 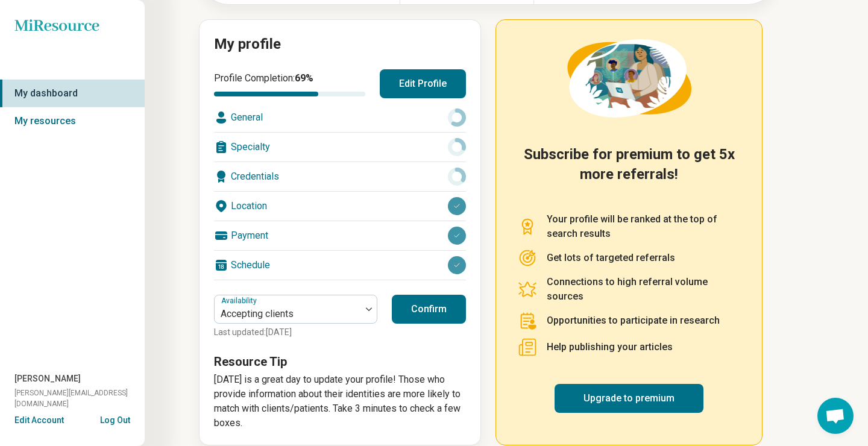 I want to click on button: Edit Account, so click(x=39, y=420).